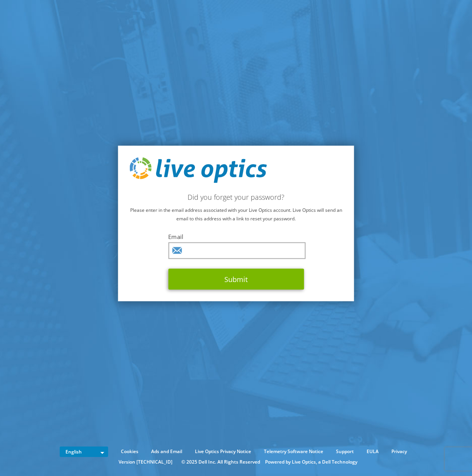 The width and height of the screenshot is (472, 476). What do you see at coordinates (399, 452) in the screenshot?
I see `a: Privacy` at bounding box center [399, 452].